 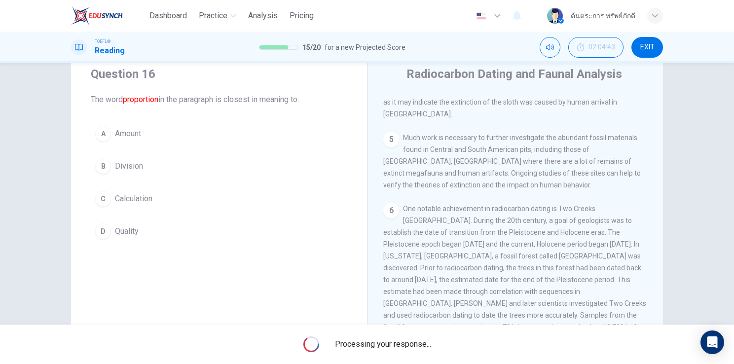 I want to click on button: Analysis, so click(x=263, y=16).